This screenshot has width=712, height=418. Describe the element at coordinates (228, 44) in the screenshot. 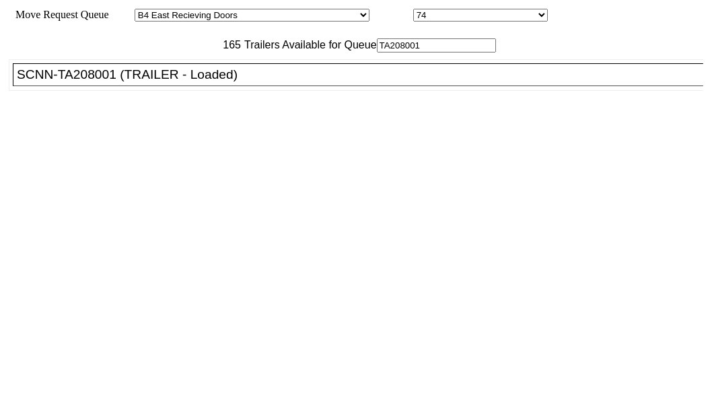

I see `span: 165` at that location.